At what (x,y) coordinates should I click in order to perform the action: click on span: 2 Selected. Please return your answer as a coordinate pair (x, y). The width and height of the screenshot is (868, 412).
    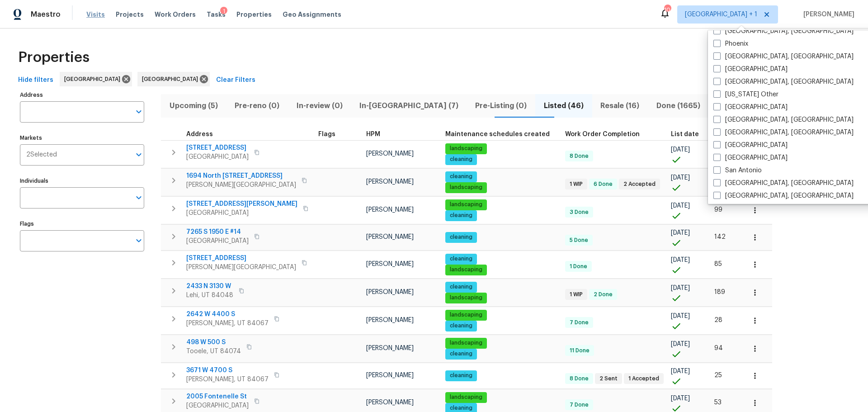
    Looking at the image, I should click on (41, 155).